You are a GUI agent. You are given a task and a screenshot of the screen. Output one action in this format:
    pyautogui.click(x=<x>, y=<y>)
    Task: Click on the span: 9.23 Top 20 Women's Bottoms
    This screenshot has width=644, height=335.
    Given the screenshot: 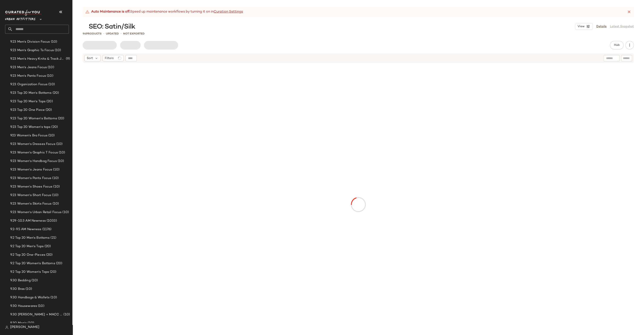 What is the action you would take?
    pyautogui.click(x=34, y=119)
    